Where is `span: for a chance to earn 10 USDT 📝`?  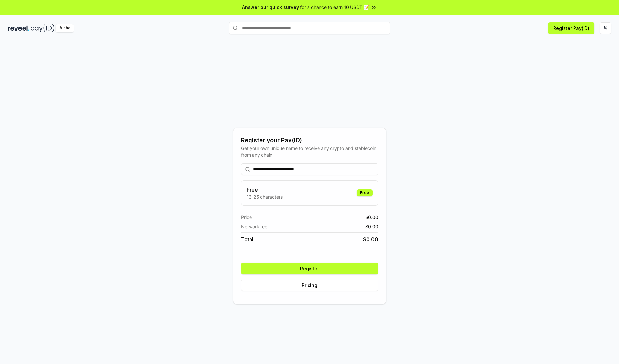 span: for a chance to earn 10 USDT 📝 is located at coordinates (335, 7).